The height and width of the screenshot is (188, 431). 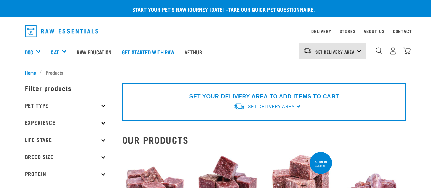 What do you see at coordinates (348, 31) in the screenshot?
I see `a: Stores` at bounding box center [348, 31].